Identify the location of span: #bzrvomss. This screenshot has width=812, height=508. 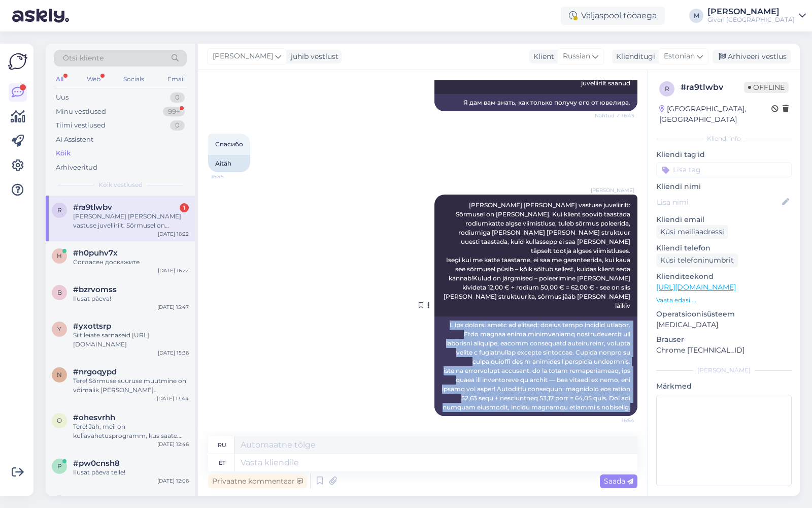
(95, 289).